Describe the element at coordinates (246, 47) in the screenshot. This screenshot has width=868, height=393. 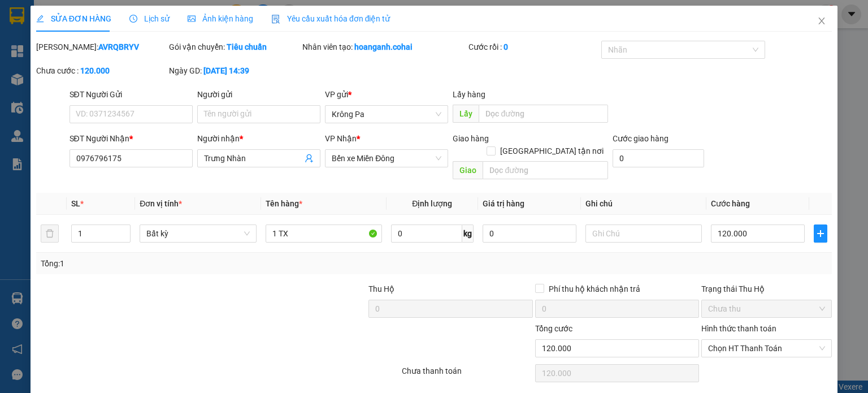
I see `b: Tiêu chuẩn` at that location.